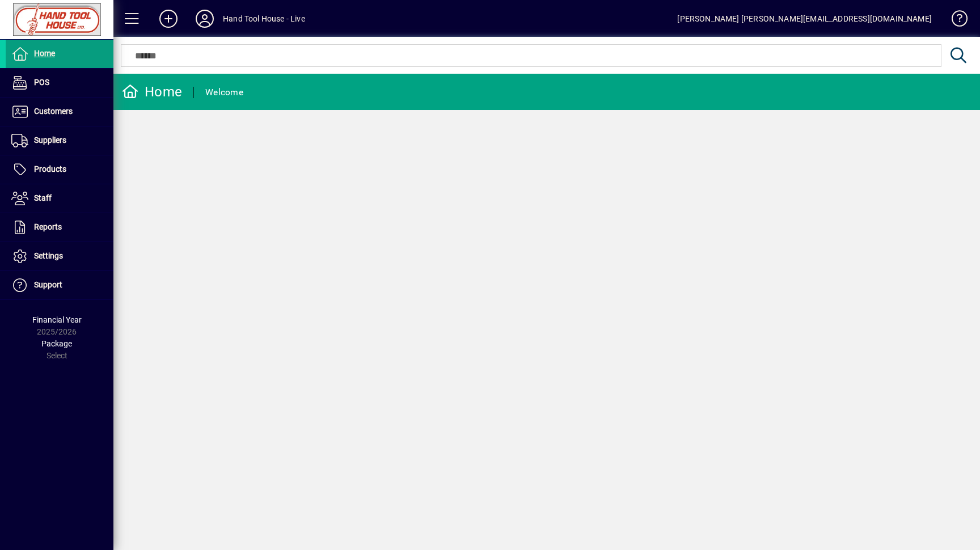  Describe the element at coordinates (59, 227) in the screenshot. I see `a: Reports` at that location.